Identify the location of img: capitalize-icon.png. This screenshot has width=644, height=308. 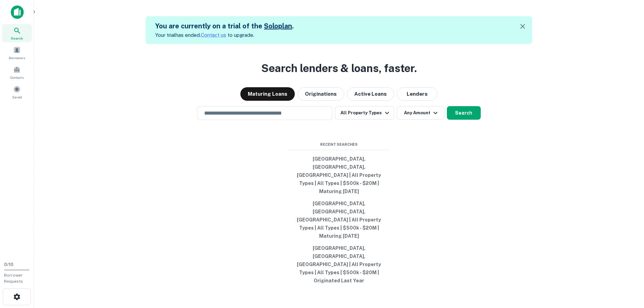
(17, 12).